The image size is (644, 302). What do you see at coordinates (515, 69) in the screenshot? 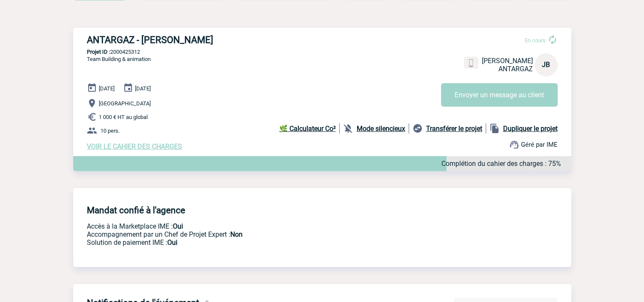
I see `span: ANTARGAZ` at bounding box center [515, 69].